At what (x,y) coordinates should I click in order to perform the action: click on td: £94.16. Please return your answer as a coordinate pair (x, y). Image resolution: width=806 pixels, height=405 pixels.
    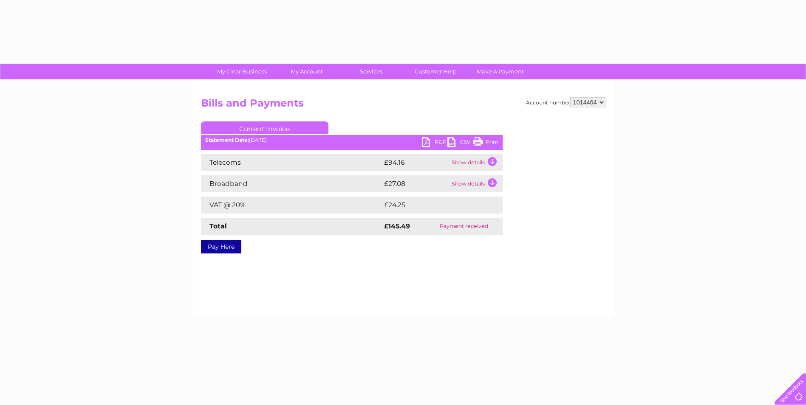
    Looking at the image, I should click on (415, 163).